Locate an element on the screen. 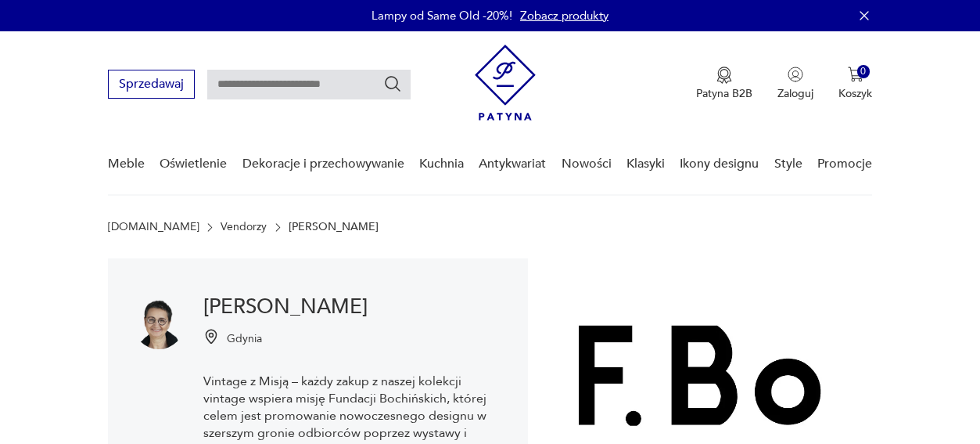 This screenshot has width=980, height=444. p: Zaloguj is located at coordinates (795, 93).